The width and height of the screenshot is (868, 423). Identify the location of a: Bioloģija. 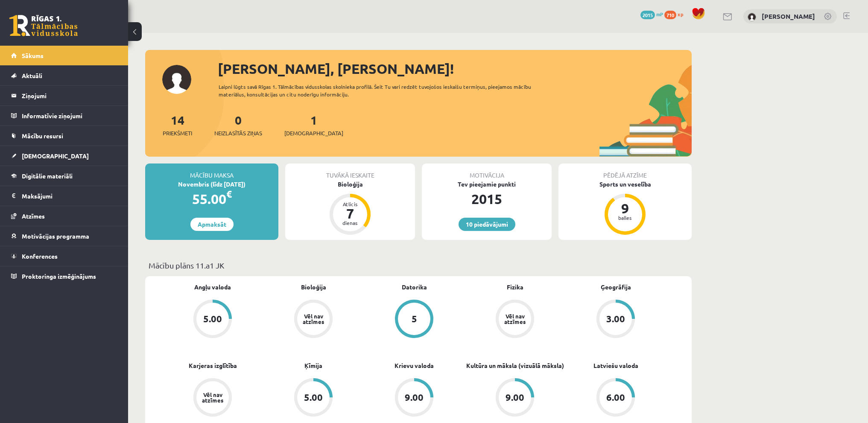
(313, 287).